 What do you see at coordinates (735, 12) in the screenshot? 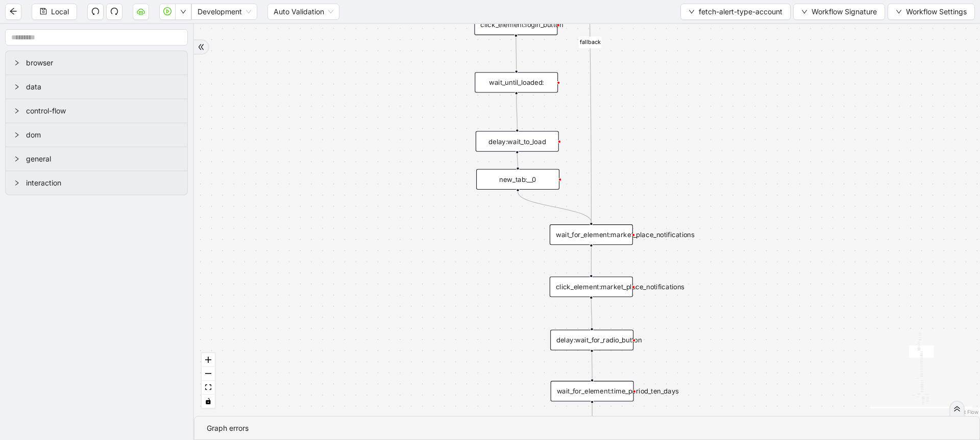
I see `button: downfetch-alert-type-account` at bounding box center [735, 12].